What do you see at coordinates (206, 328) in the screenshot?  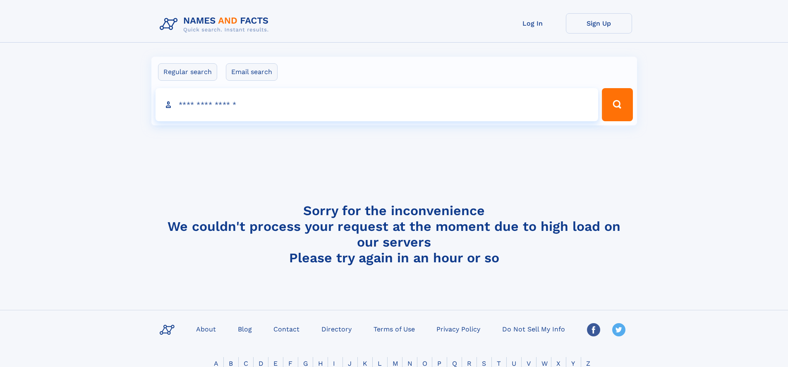 I see `a: About` at bounding box center [206, 328].